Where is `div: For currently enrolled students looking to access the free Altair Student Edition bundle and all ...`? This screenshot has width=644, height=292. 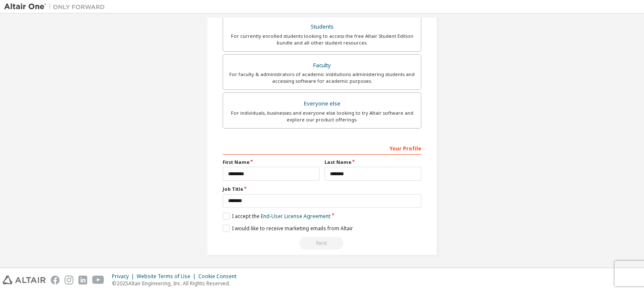
div: For currently enrolled students looking to access the free Altair Student Edition bundle and all ... is located at coordinates (322, 40).